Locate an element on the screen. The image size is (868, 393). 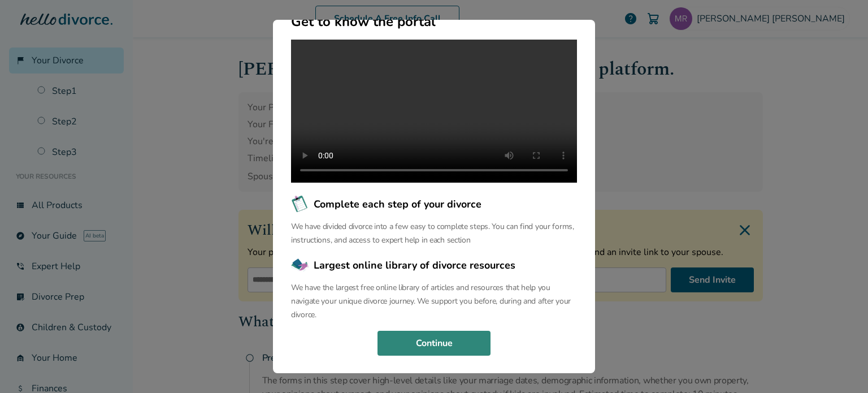
div: Chat Widget is located at coordinates (840, 366).